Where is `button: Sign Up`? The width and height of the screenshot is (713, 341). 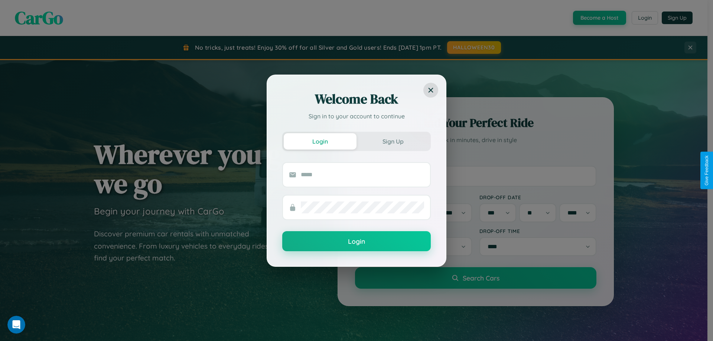
button: Sign Up is located at coordinates (393, 141).